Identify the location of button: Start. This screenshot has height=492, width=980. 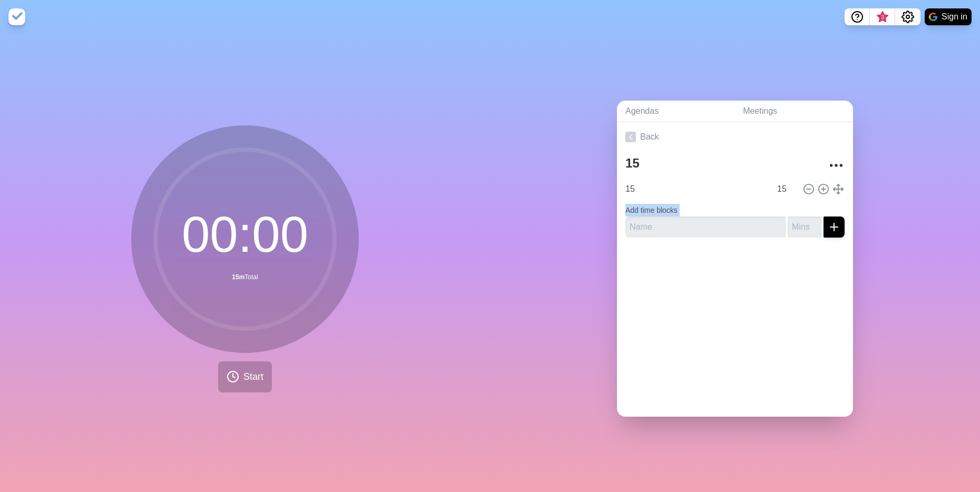
(245, 377).